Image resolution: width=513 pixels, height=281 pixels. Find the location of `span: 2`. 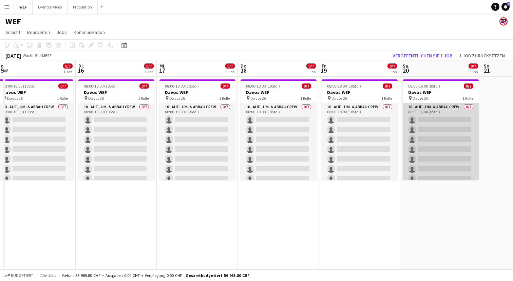

span: 2 is located at coordinates (509, 4).